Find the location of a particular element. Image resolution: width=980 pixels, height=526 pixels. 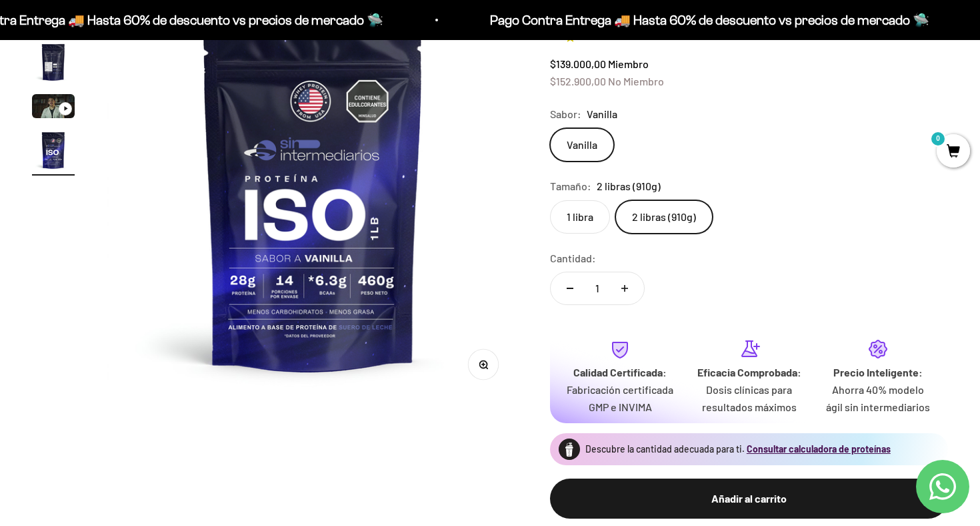

img: Proteína is located at coordinates (569, 449).